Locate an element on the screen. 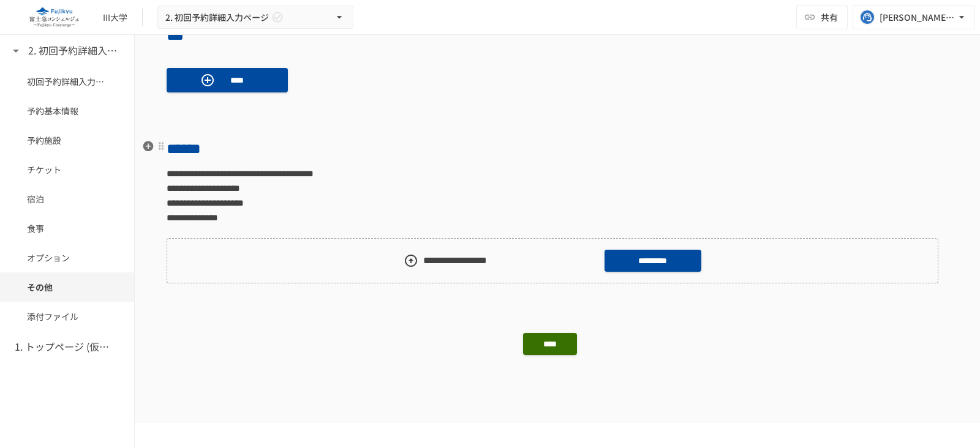 The image size is (980, 448). span: 2. 初回予約詳細入力ページ is located at coordinates (217, 17).